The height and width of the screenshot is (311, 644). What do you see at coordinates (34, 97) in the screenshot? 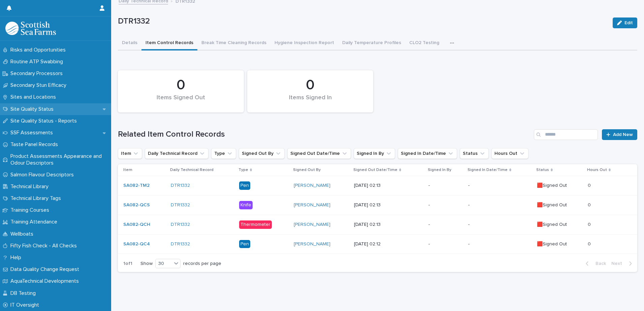
I see `p: Sites and Locations` at bounding box center [34, 97].